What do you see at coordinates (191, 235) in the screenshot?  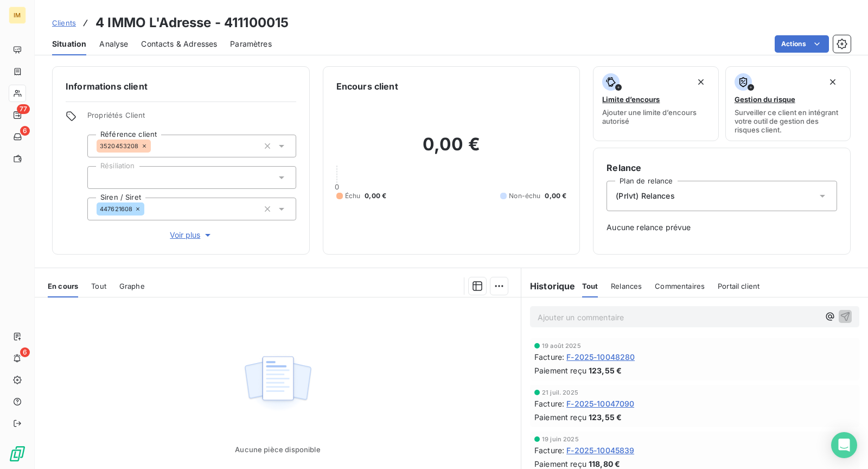 I see `span: Voir plus` at bounding box center [191, 235].